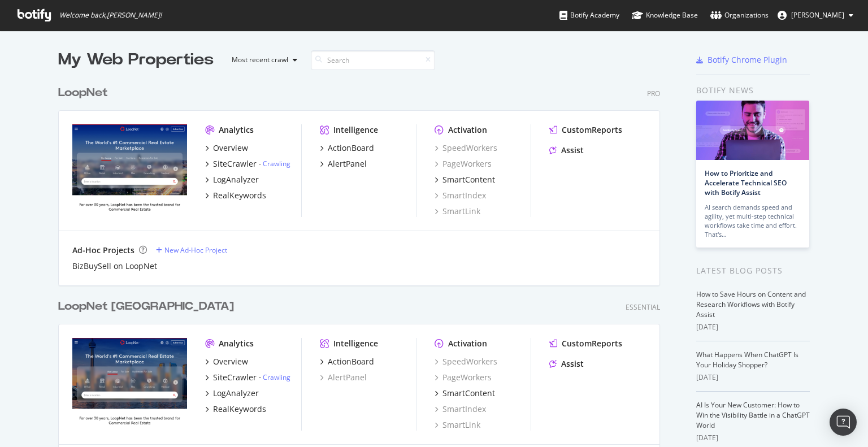  I want to click on a: What Happens When ChatGPT Is Your Holiday Shopper?, so click(747, 359).